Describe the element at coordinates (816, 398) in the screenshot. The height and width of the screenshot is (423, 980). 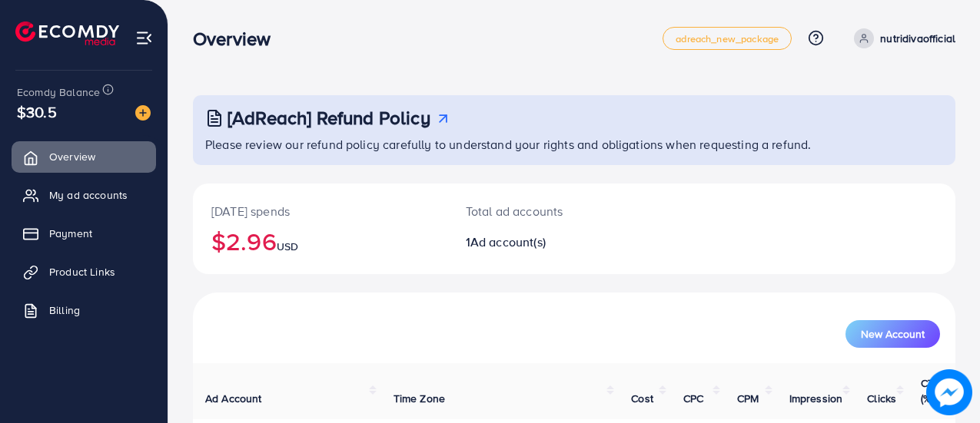
I see `span: Impression` at that location.